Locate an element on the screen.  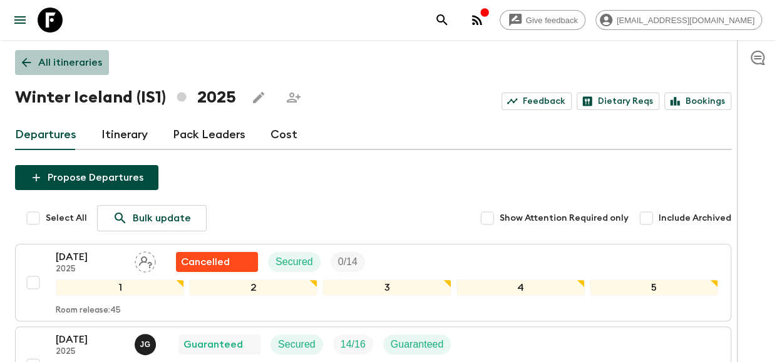
a: Feedback is located at coordinates (536, 101).